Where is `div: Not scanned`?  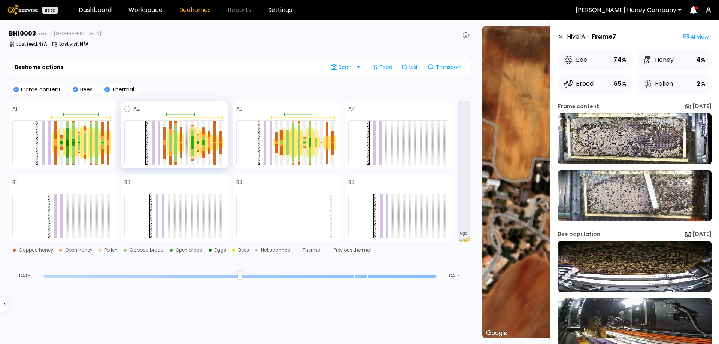
div: Not scanned is located at coordinates (275, 250).